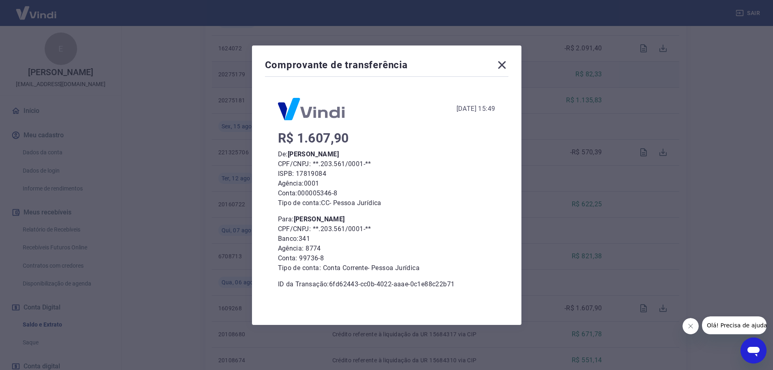  I want to click on p: Conta: 99736-8, so click(387, 258).